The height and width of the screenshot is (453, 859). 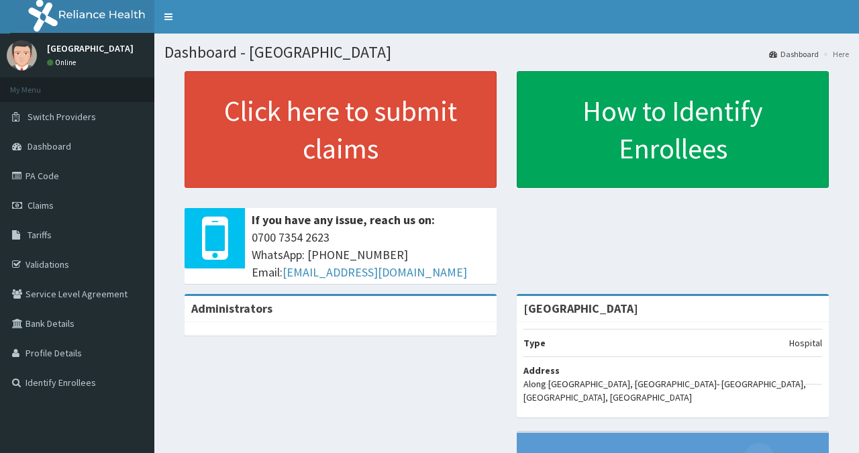 I want to click on a: Click here to submit claims, so click(x=340, y=130).